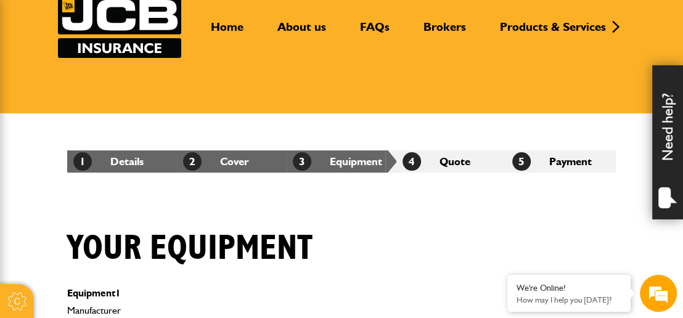  What do you see at coordinates (569, 300) in the screenshot?
I see `p: How may I help you today?` at bounding box center [569, 300].